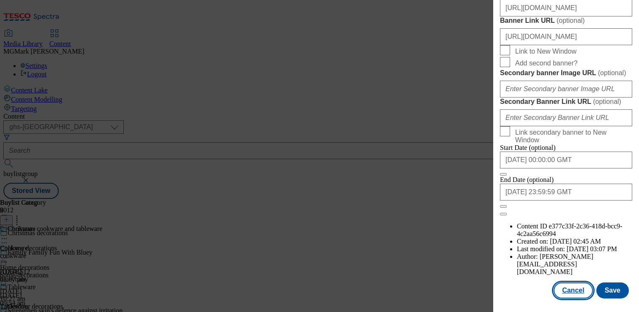 Image resolution: width=639 pixels, height=312 pixels. I want to click on span: End Date (optional), so click(526, 179).